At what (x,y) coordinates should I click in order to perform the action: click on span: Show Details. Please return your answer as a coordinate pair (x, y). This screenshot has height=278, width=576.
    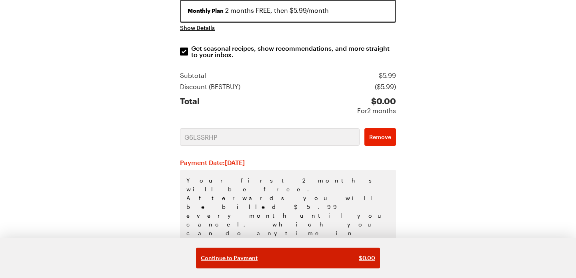
    Looking at the image, I should click on (197, 28).